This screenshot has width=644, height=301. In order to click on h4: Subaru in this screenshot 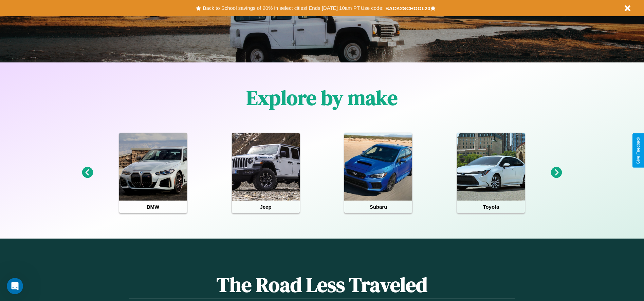, I will do `click(378, 207)`.